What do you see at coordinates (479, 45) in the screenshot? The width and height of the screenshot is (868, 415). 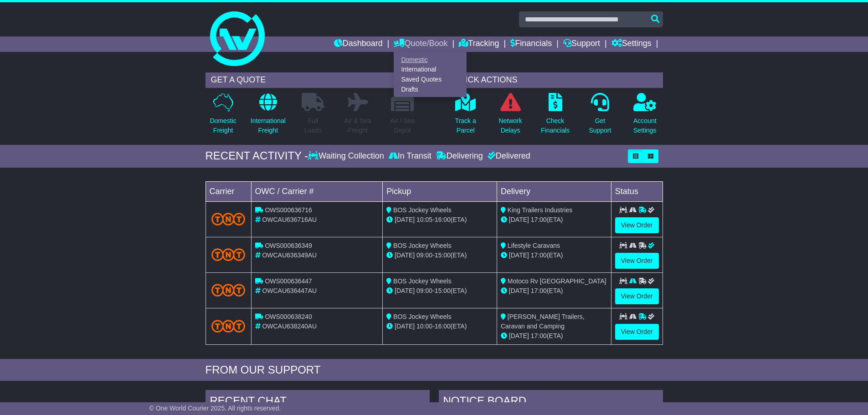 I see `a: Tracking` at bounding box center [479, 45].